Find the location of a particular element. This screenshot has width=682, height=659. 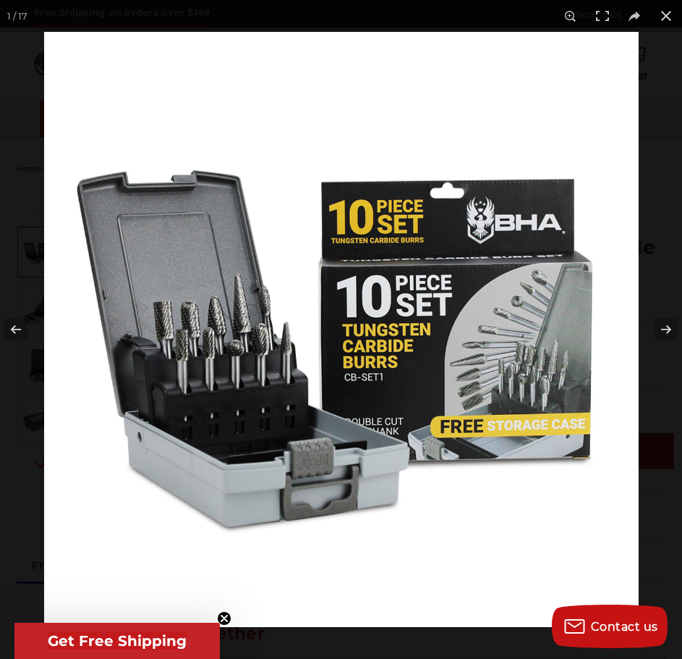

span: Get Free Shipping is located at coordinates (117, 641).